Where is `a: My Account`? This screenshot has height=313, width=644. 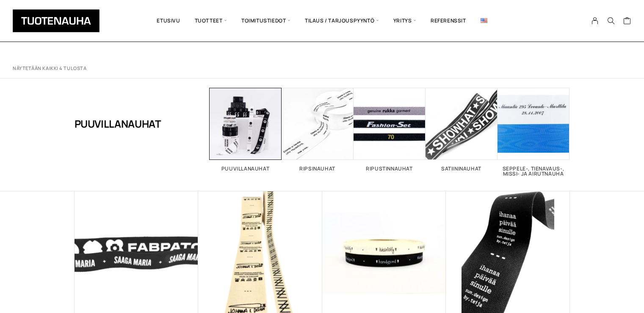
a: My Account is located at coordinates (595, 21).